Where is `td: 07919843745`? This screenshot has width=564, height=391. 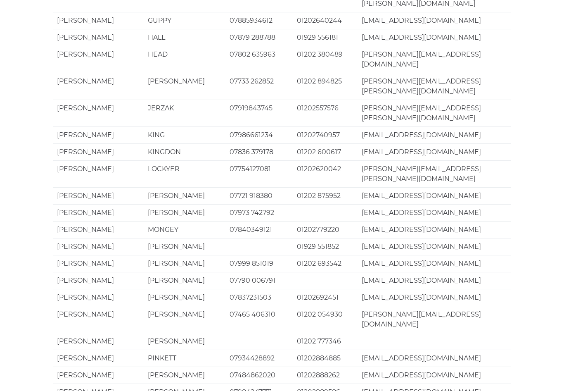
td: 07919843745 is located at coordinates (259, 113).